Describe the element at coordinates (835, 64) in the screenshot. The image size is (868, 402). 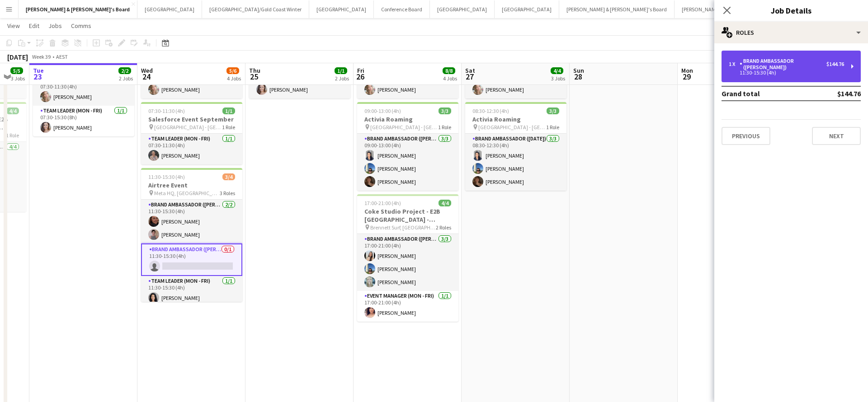
I see `div: $144.76` at that location.